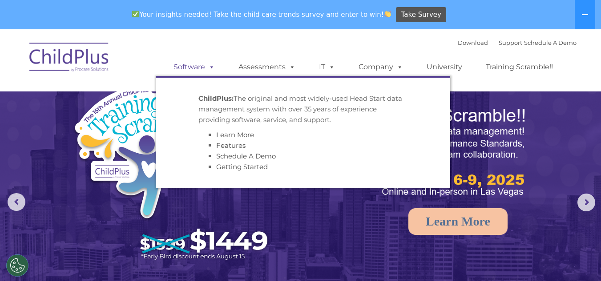  Describe the element at coordinates (267, 67) in the screenshot. I see `a: Assessments` at that location.